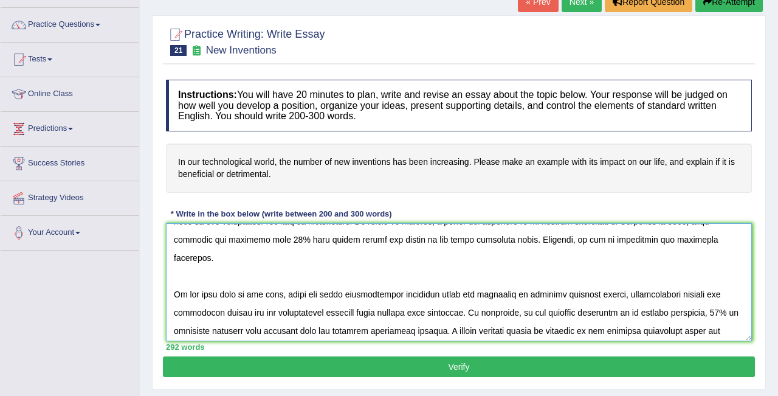 Image resolution: width=778 pixels, height=396 pixels. What do you see at coordinates (70, 196) in the screenshot?
I see `a: Strategy Videos` at bounding box center [70, 196].